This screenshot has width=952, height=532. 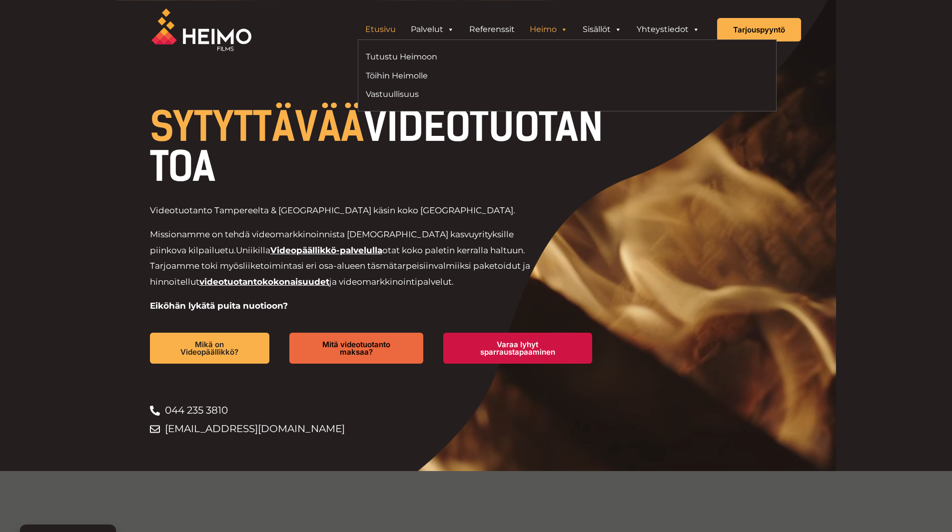 I want to click on div: Tarjouspyyntö, so click(x=759, y=29).